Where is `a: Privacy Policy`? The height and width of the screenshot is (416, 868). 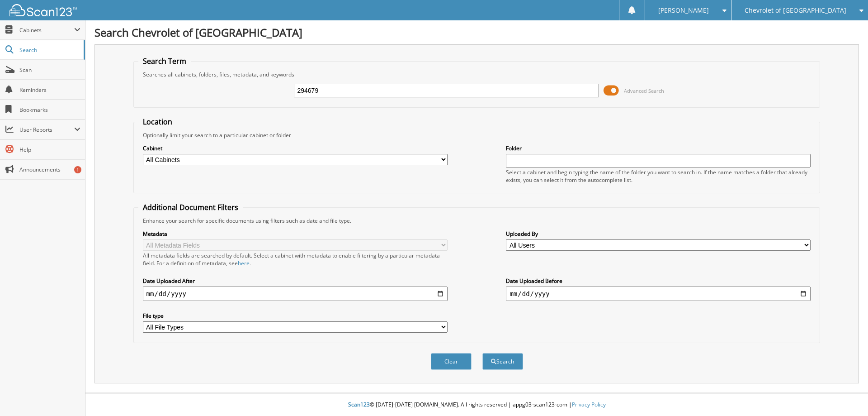 a: Privacy Policy is located at coordinates (588, 404).